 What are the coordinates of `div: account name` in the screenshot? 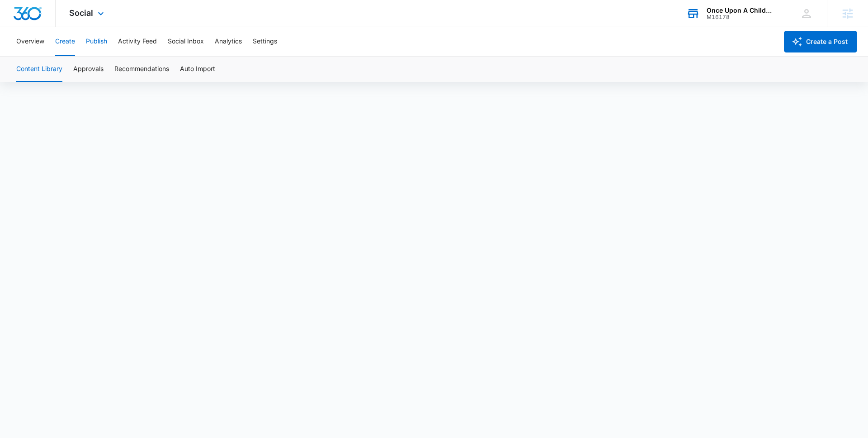 It's located at (739, 11).